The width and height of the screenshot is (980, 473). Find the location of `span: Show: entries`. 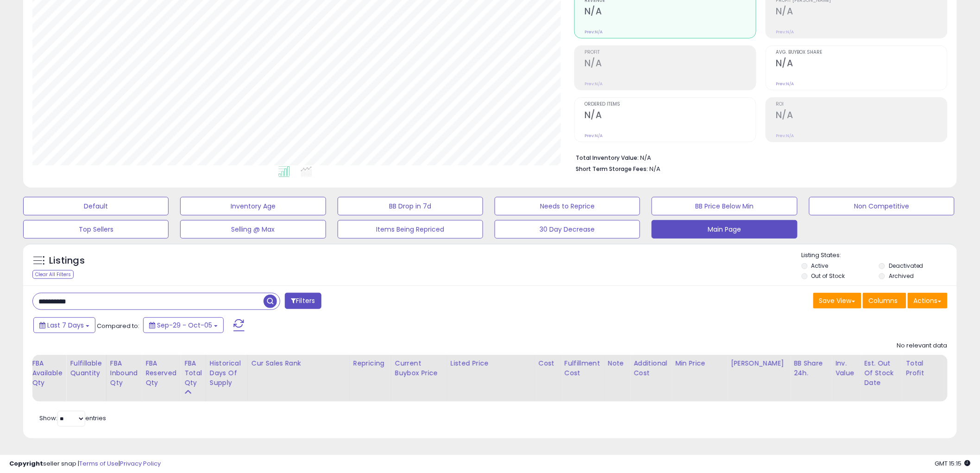

span: Show: entries is located at coordinates (72, 418).